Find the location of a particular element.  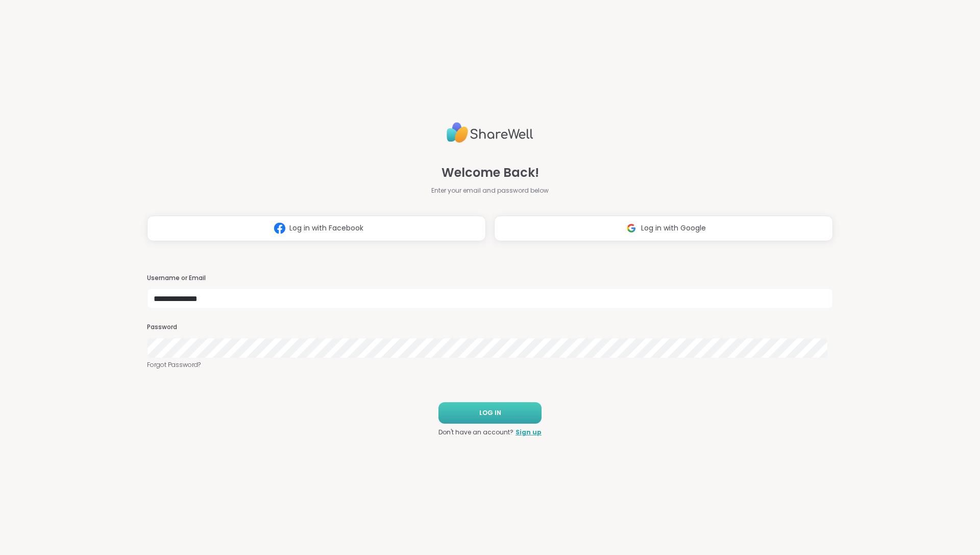

h3: Password is located at coordinates (490, 327).